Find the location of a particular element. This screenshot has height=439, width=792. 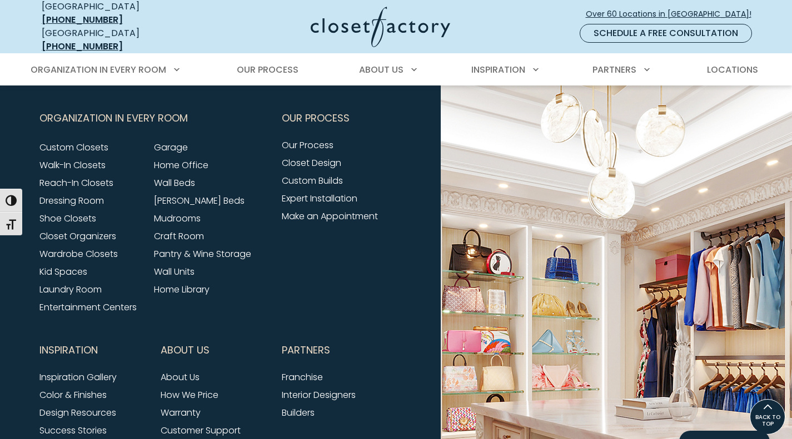

a: Shoe Closets is located at coordinates (68, 218).